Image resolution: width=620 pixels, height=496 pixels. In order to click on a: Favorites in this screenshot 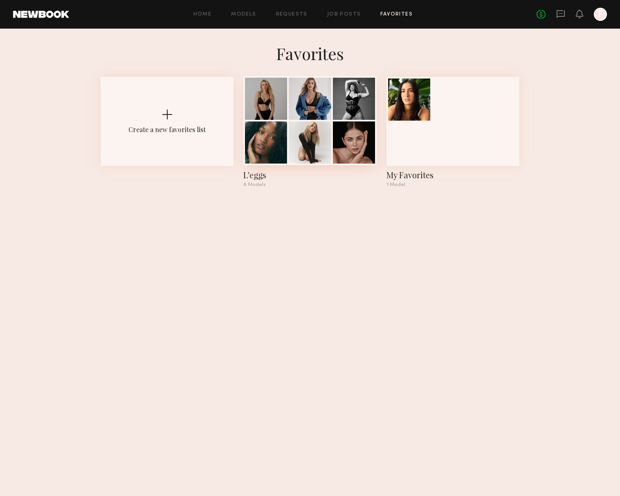, I will do `click(396, 14)`.